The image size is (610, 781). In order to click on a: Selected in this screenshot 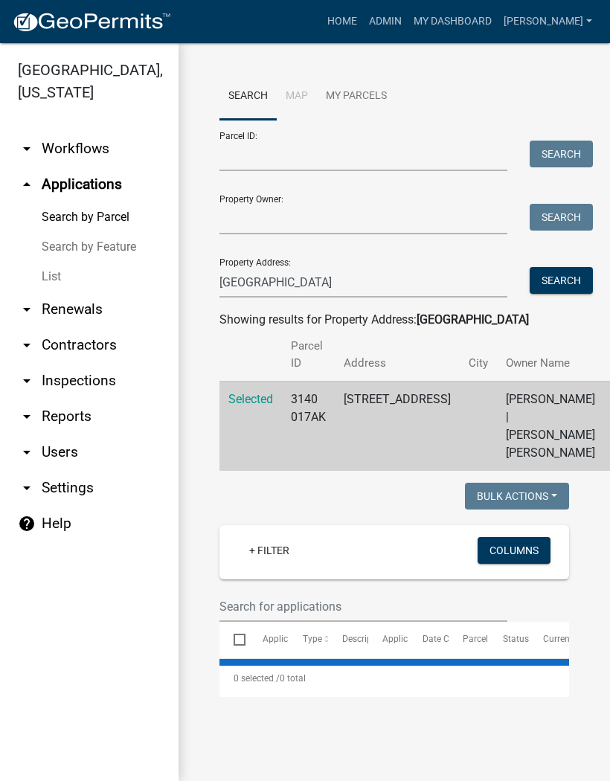, I will do `click(251, 399)`.